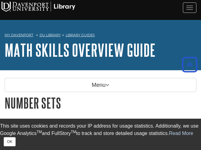 Image resolution: width=201 pixels, height=150 pixels. I want to click on a: Back to Top, so click(189, 64).